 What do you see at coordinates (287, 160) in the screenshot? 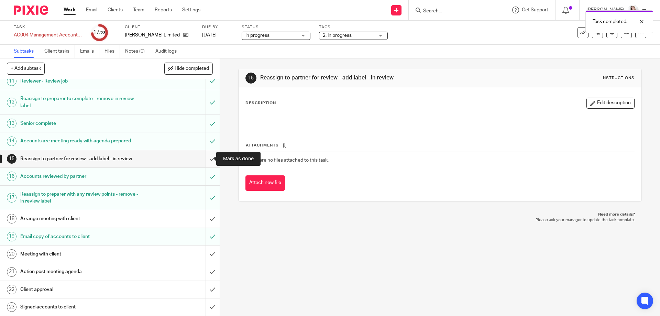
I see `span: There are no files attached to this task.` at bounding box center [287, 160].